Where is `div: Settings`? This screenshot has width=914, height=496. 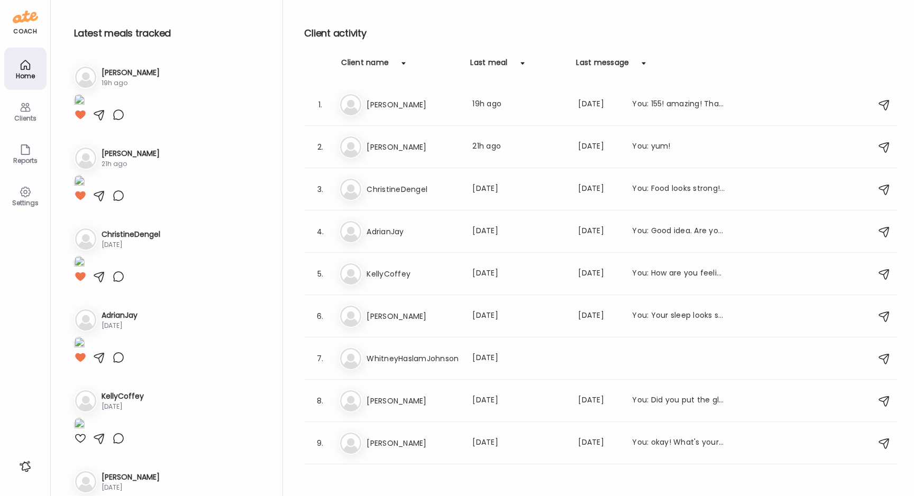 div: Settings is located at coordinates (25, 203).